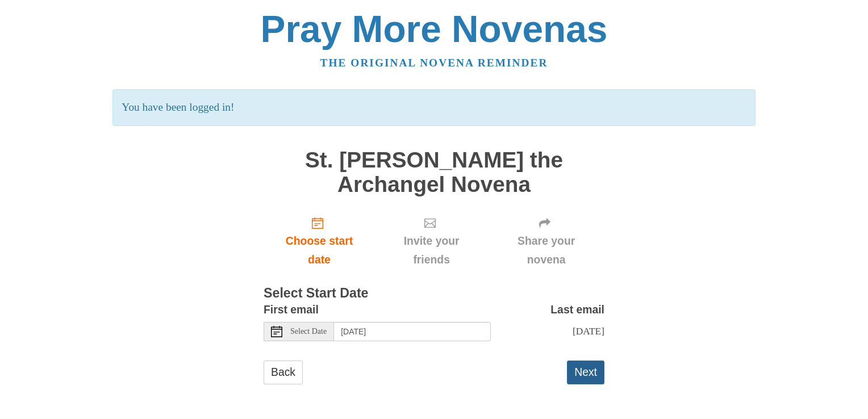 Image resolution: width=868 pixels, height=419 pixels. What do you see at coordinates (434, 293) in the screenshot?
I see `h3: Select Start Date` at bounding box center [434, 293].